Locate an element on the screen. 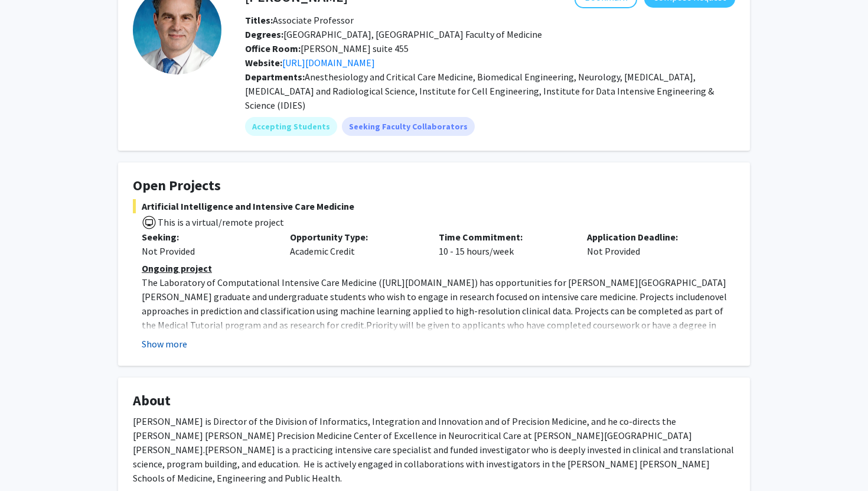 The image size is (868, 491). a: Opens in a new tab is located at coordinates (328, 63).